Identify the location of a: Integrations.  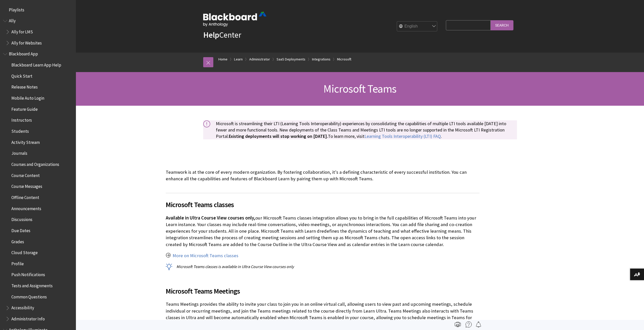
(321, 59).